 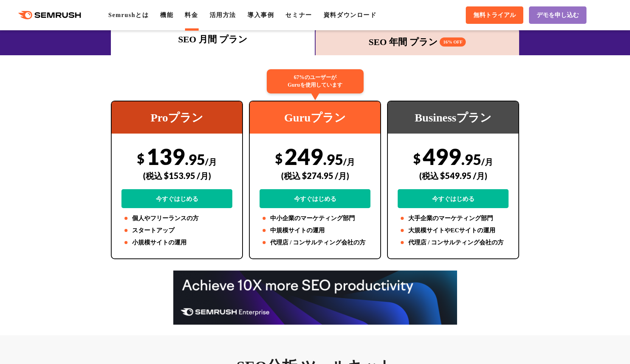 I want to click on a: セミナー, so click(x=299, y=15).